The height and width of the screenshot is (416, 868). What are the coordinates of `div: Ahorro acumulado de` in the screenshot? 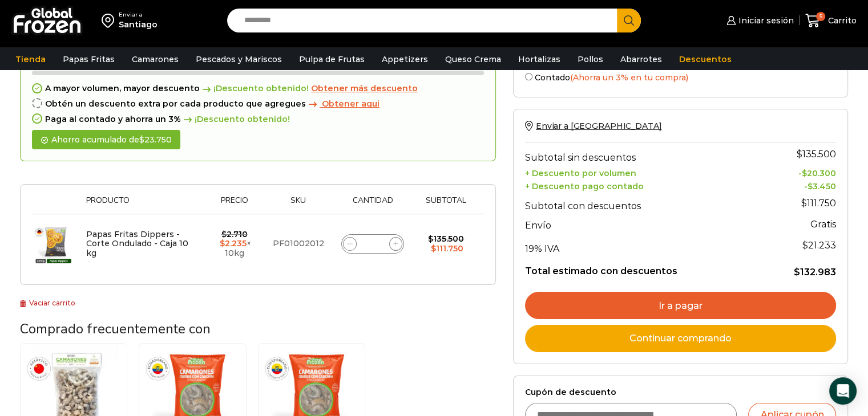 It's located at (106, 140).